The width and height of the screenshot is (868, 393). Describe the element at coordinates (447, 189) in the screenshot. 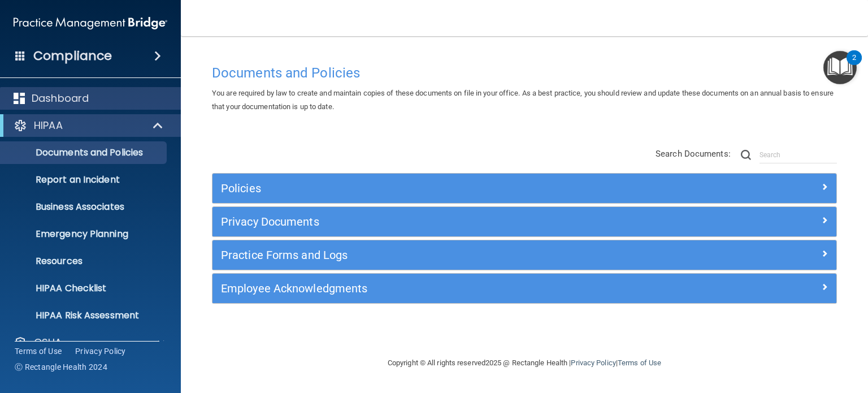

I see `h5: Policies` at that location.